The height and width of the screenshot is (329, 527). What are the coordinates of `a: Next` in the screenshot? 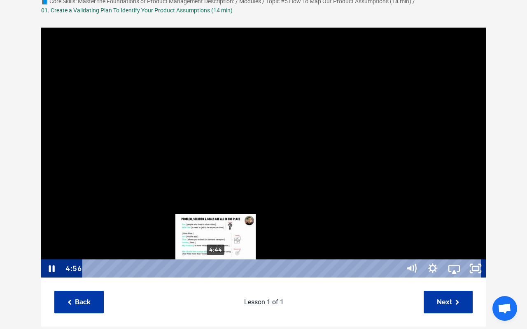 It's located at (448, 302).